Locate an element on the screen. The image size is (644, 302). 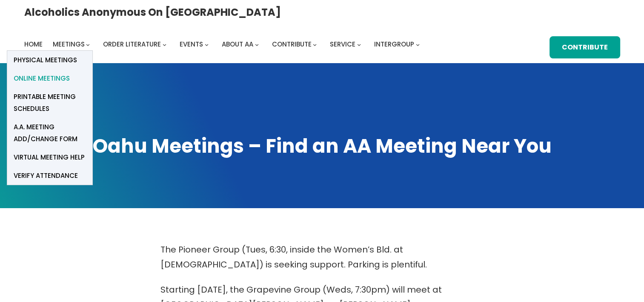
a: Intergroup is located at coordinates (394, 45).